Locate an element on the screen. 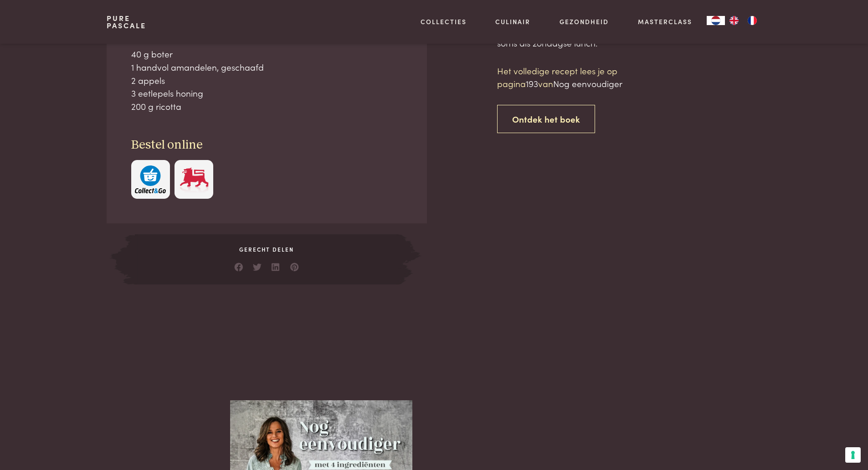 The width and height of the screenshot is (868, 470). a: NL is located at coordinates (716, 20).